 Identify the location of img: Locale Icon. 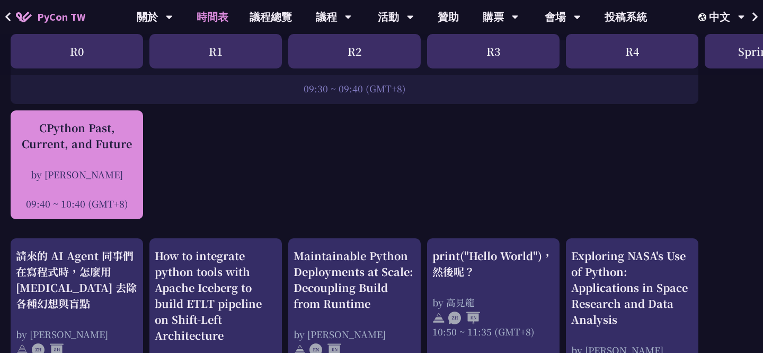
(704, 17).